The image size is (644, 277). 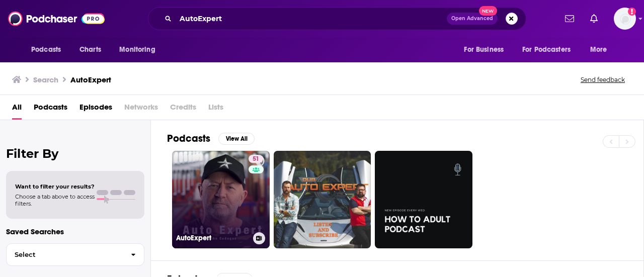 I want to click on span: 51, so click(x=255, y=159).